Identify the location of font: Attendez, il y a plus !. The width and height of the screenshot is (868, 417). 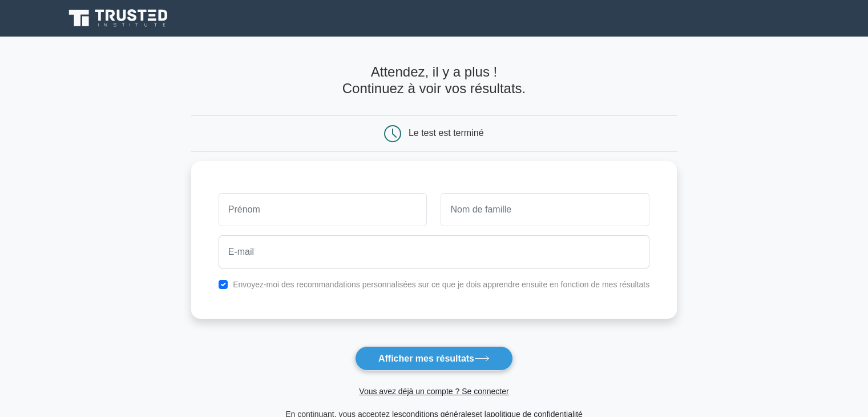
(434, 71).